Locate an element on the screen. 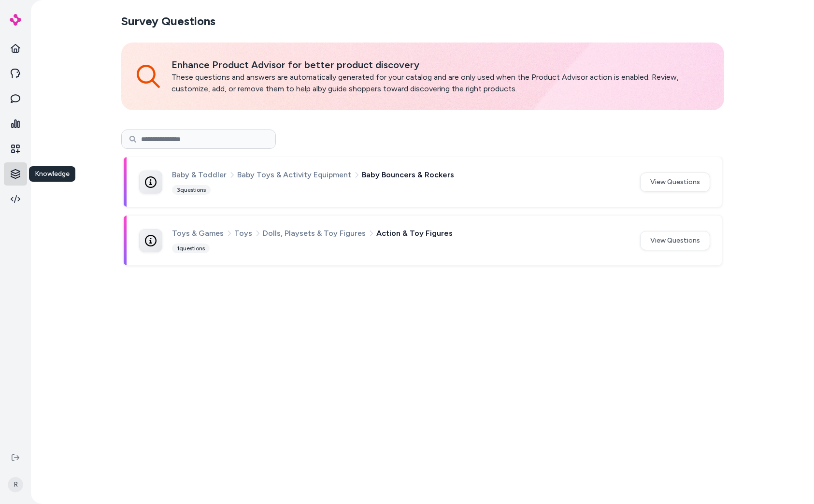 Image resolution: width=814 pixels, height=504 pixels. span: Baby Bouncers & Rockers is located at coordinates (408, 175).